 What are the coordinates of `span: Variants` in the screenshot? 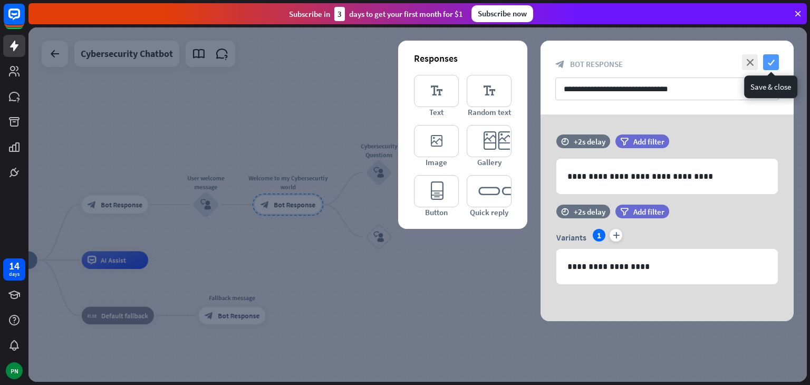 It's located at (571, 237).